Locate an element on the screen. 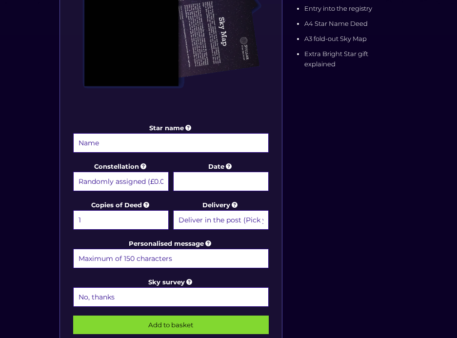 The width and height of the screenshot is (457, 338). input: Date is located at coordinates (221, 181).